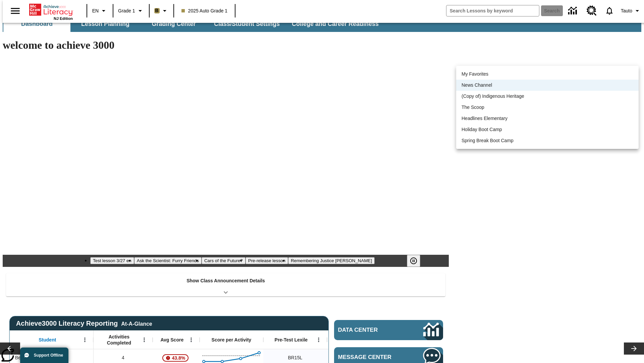  I want to click on li: (Copy of) Indigenous Heritage, so click(548, 96).